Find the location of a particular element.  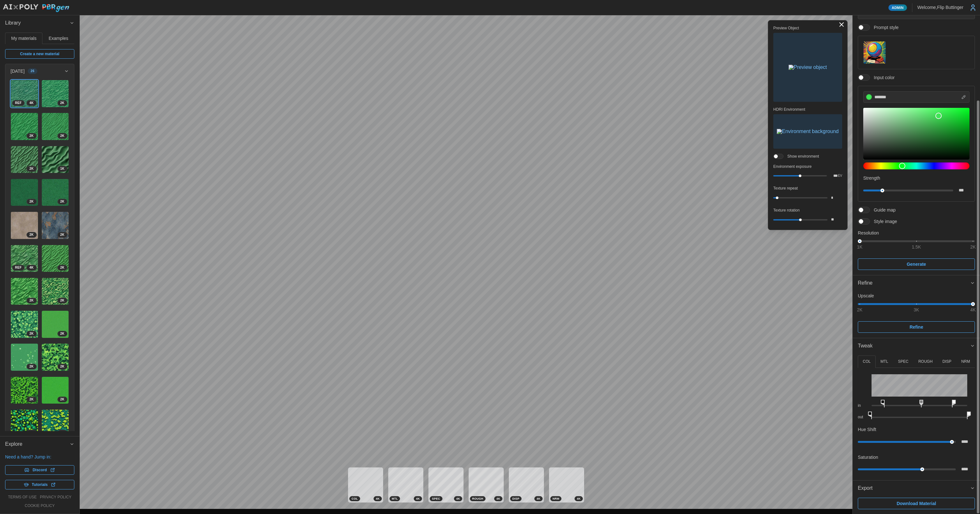

p: out is located at coordinates (862, 417).